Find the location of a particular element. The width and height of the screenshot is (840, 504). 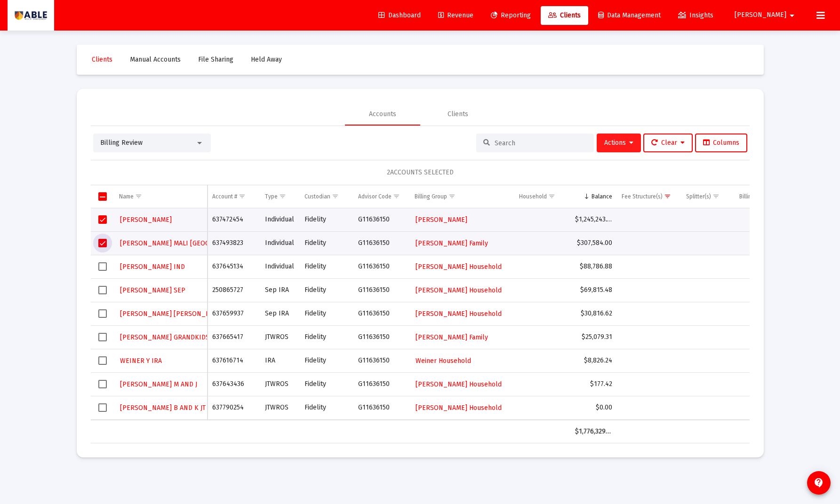

td: JTWROS is located at coordinates (280, 384).